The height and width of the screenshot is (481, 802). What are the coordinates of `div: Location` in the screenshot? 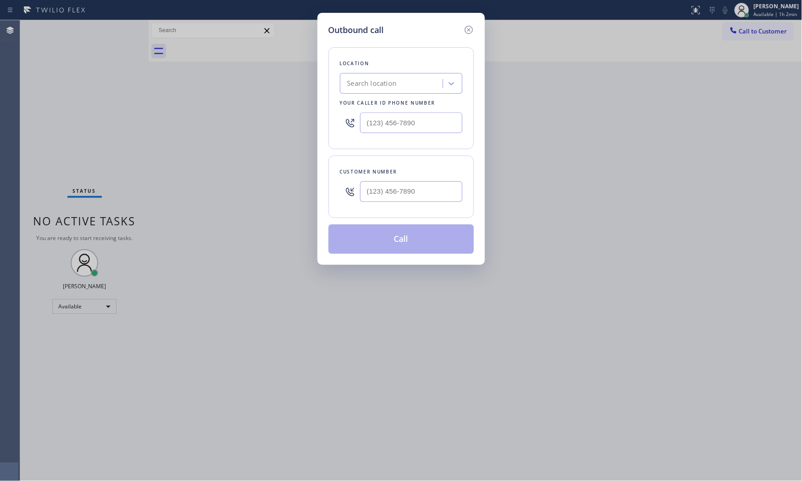 It's located at (401, 63).